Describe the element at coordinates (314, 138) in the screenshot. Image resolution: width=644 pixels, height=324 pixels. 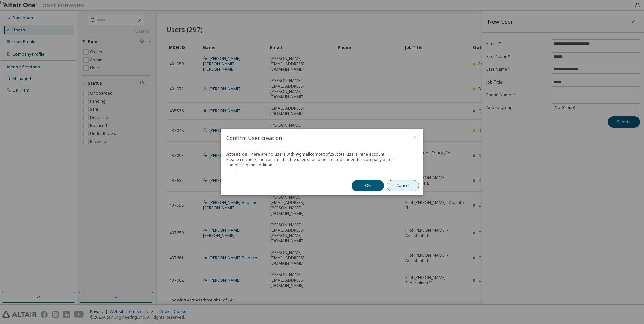
I see `h2: Confirm User creation` at that location.